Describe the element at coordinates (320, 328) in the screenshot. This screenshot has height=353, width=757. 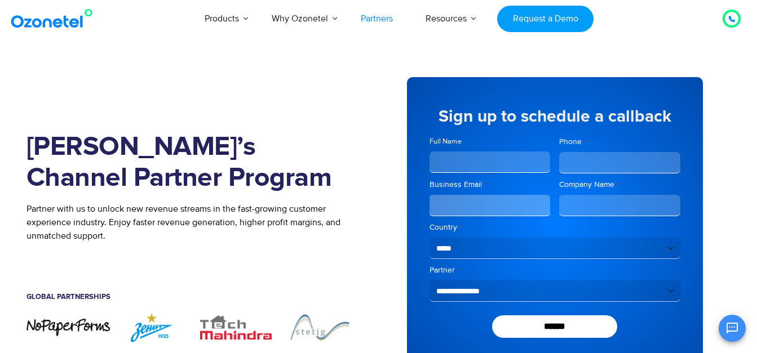
I see `img: Stetig` at that location.